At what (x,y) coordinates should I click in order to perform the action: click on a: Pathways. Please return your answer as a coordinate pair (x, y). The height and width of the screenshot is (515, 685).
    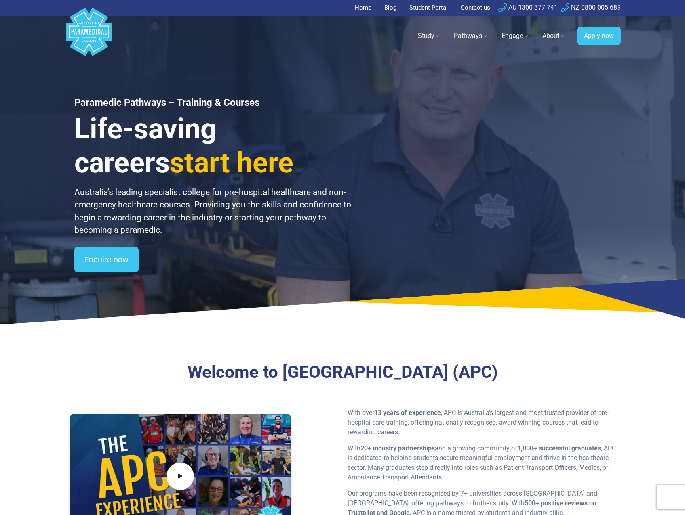
    Looking at the image, I should click on (471, 36).